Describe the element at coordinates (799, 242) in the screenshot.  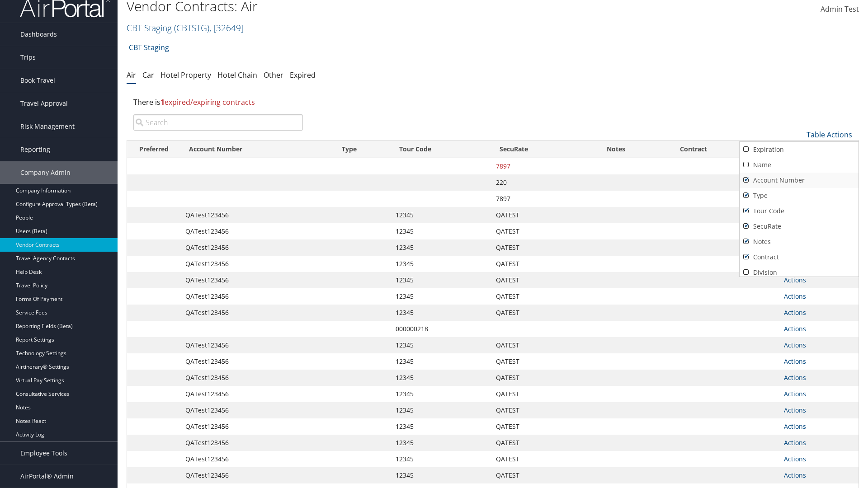
I see `a: Notes` at that location.